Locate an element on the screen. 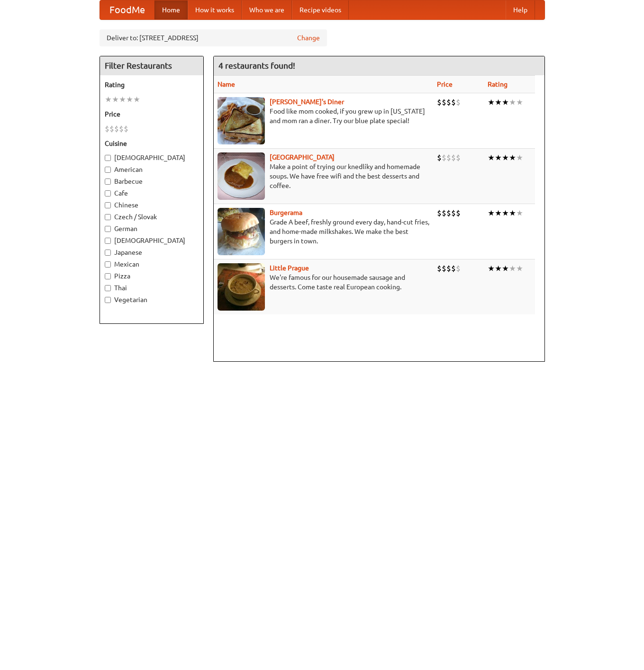  b: Burgerama is located at coordinates (286, 212).